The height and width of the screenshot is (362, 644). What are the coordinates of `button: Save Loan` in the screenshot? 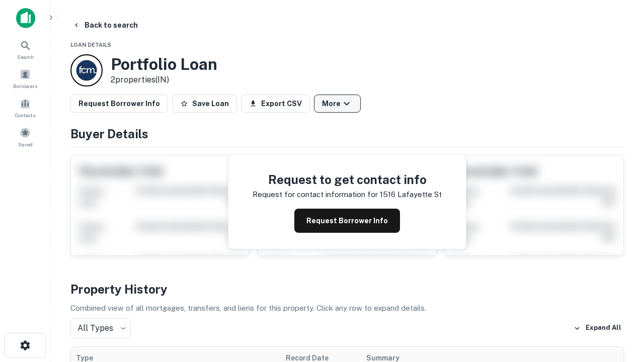 It's located at (204, 104).